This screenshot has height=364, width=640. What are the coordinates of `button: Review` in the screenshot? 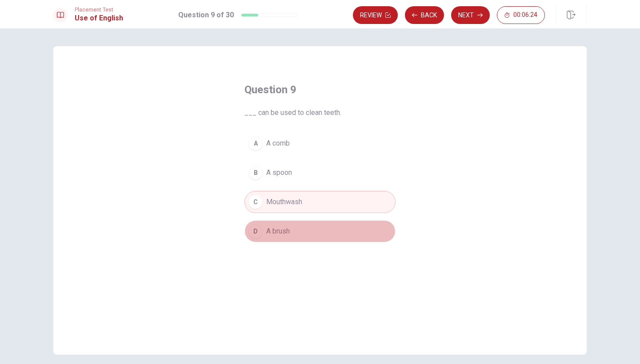 It's located at (375, 15).